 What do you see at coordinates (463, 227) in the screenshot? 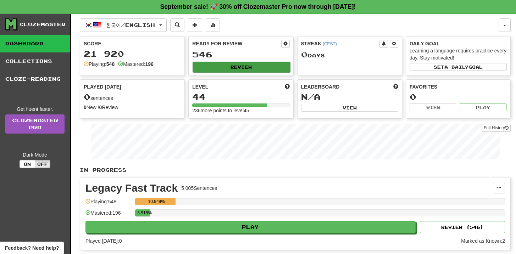
I see `button: Review (546)` at bounding box center [463, 227].